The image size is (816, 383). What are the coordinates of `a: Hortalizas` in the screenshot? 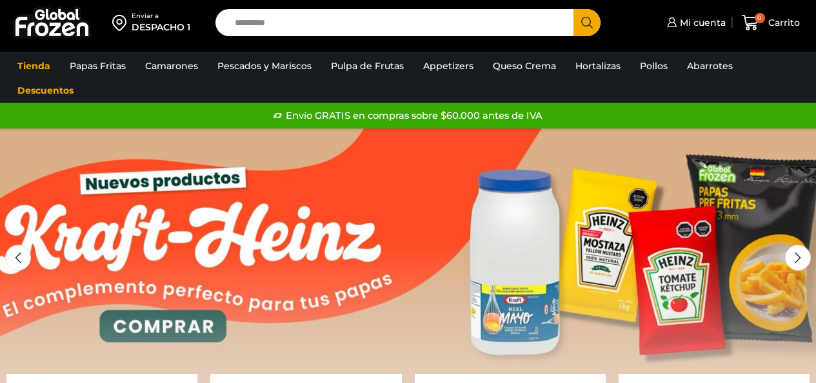 It's located at (598, 66).